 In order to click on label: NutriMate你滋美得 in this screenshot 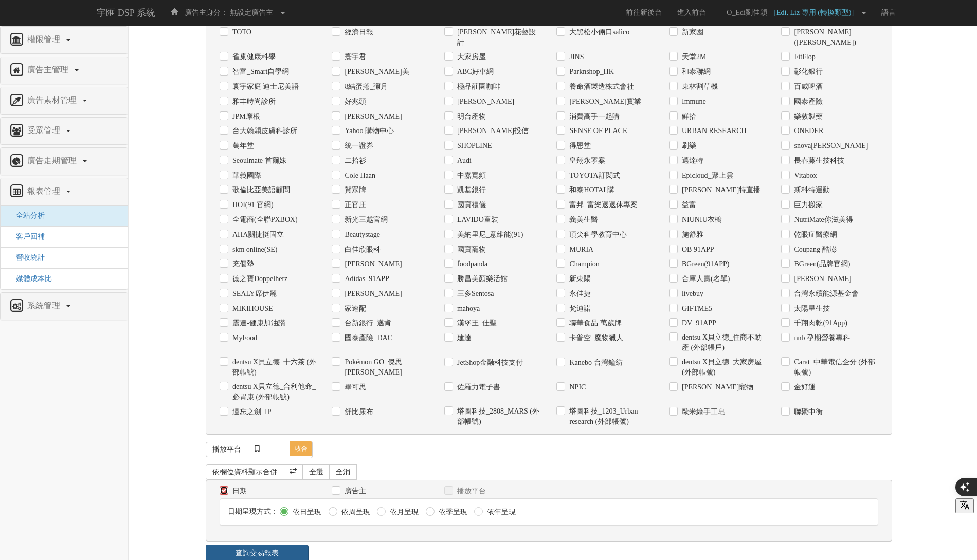, I will do `click(821, 220)`.